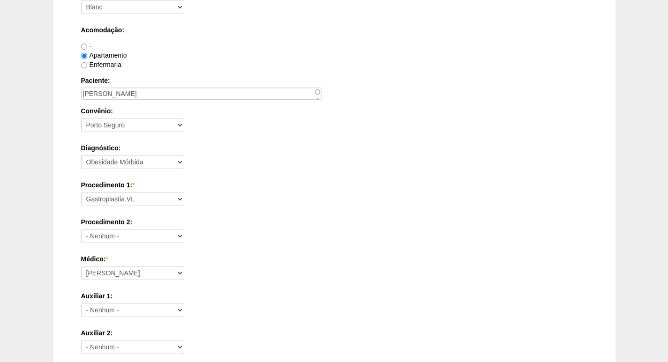 The height and width of the screenshot is (362, 668). What do you see at coordinates (334, 81) in the screenshot?
I see `label: Paciente:` at bounding box center [334, 81].